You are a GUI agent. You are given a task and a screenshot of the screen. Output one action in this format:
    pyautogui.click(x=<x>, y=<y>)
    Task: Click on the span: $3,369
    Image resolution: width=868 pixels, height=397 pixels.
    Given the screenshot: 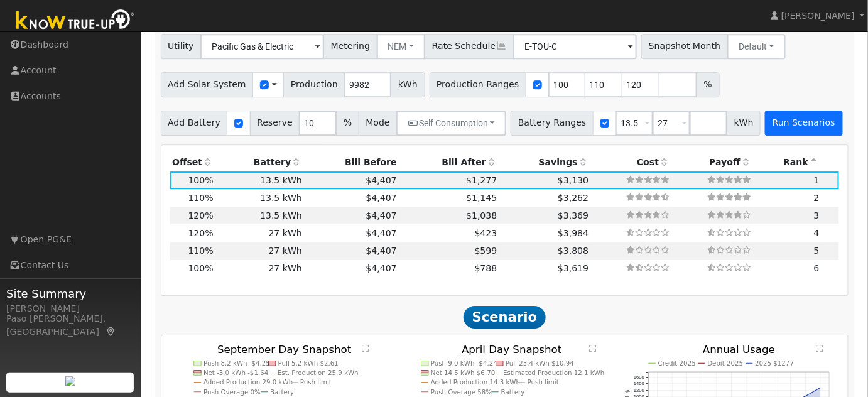 What is the action you would take?
    pyautogui.click(x=573, y=215)
    